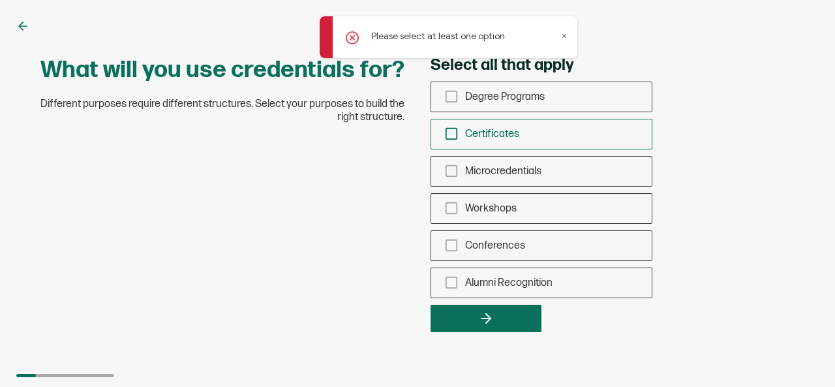 The width and height of the screenshot is (835, 387). What do you see at coordinates (503, 171) in the screenshot?
I see `span: Microcredentials` at bounding box center [503, 171].